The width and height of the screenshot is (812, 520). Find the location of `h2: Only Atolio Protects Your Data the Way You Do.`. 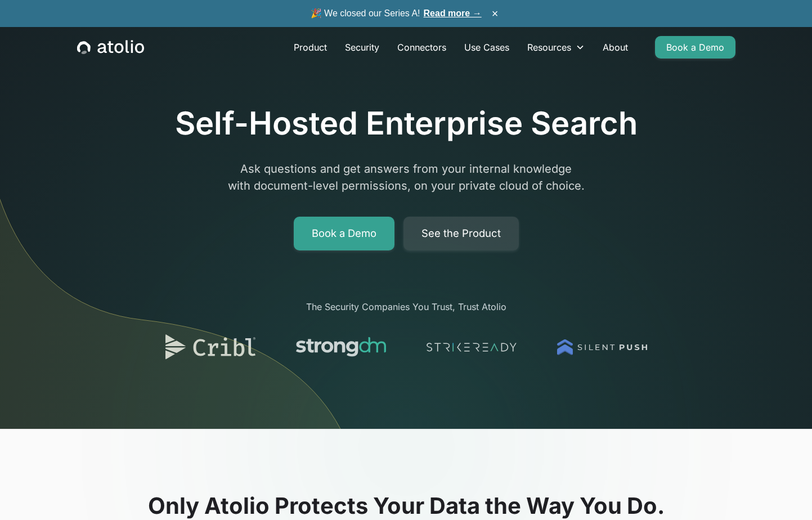

h2: Only Atolio Protects Your Data the Way You Do. is located at coordinates (406, 506).